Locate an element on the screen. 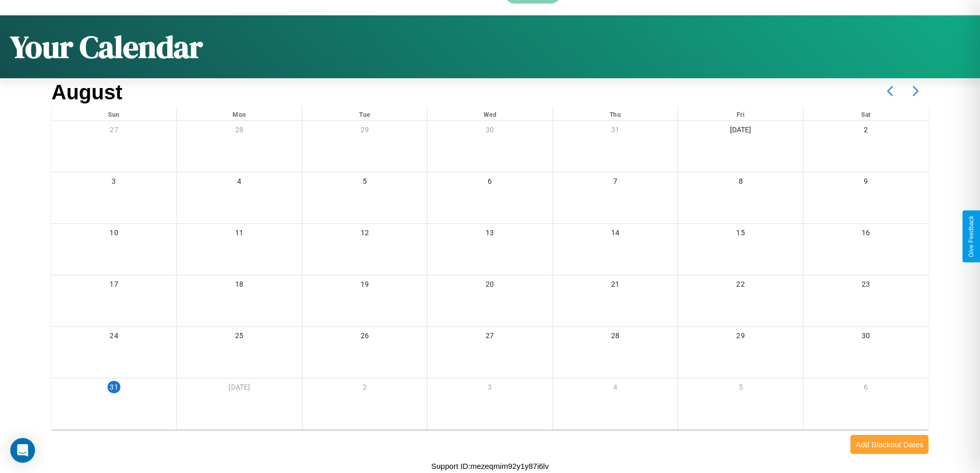 The width and height of the screenshot is (980, 473). div: Thu is located at coordinates (615, 113).